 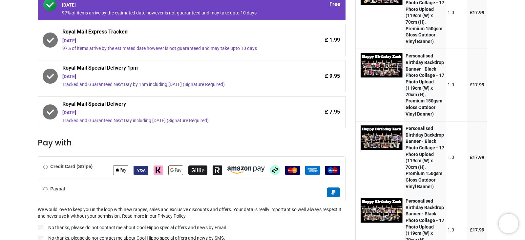 I want to click on img: Afterpay Clearpay, so click(x=275, y=170).